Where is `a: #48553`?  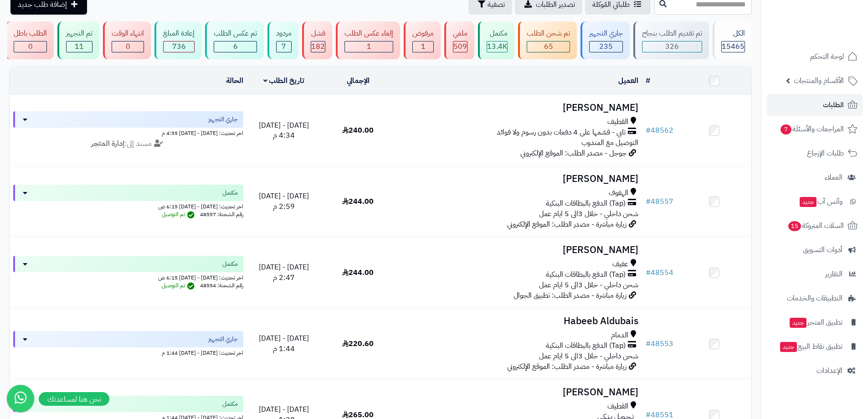 a: #48553 is located at coordinates (659, 343).